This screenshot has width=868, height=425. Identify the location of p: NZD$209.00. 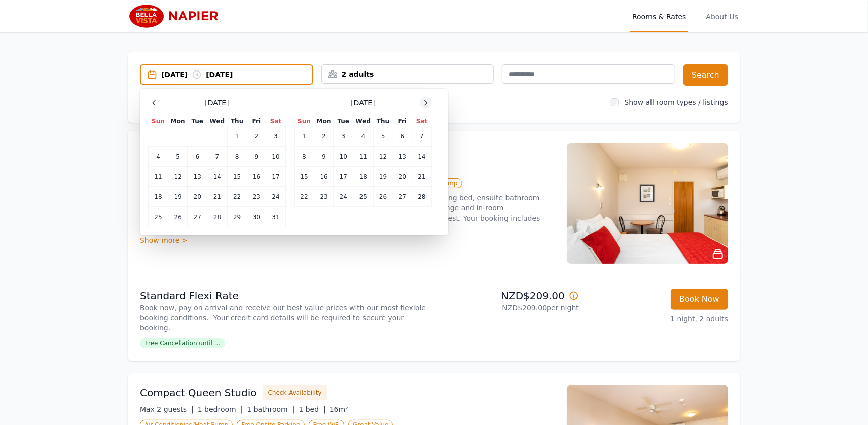
(508, 296).